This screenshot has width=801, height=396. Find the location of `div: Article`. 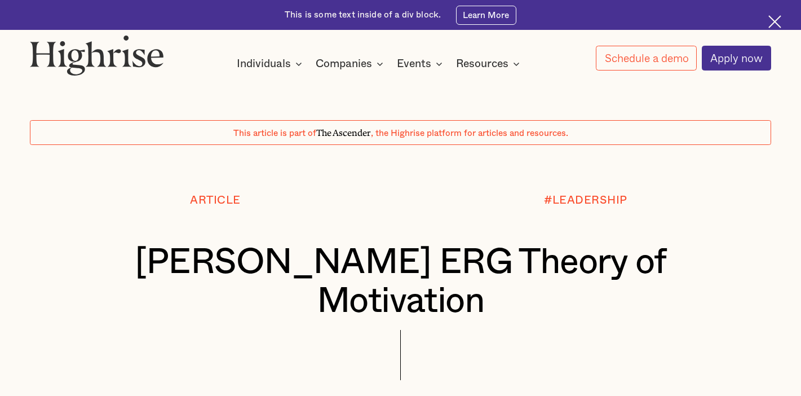

div: Article is located at coordinates (215, 201).